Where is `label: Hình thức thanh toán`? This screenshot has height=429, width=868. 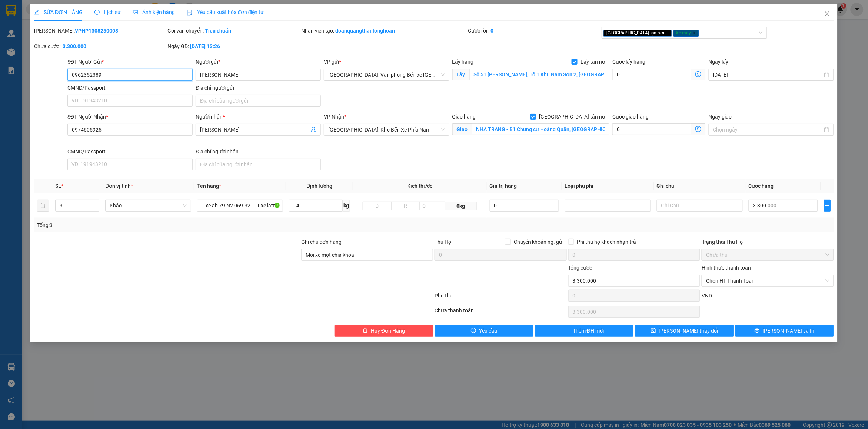
label: Hình thức thanh toán is located at coordinates (727, 268).